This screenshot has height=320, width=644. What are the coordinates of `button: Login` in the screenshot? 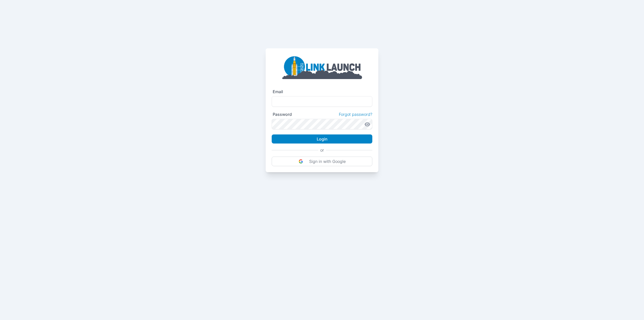 It's located at (322, 139).